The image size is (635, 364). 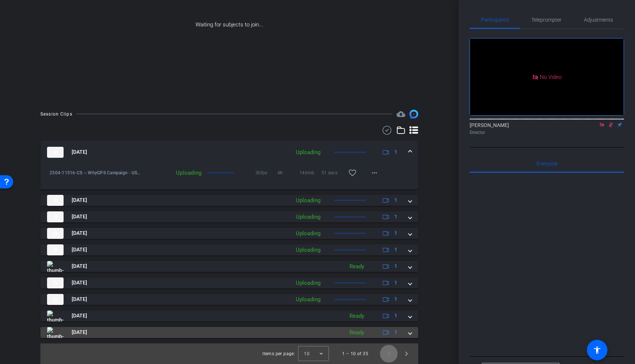 I want to click on div: Director, so click(x=547, y=132).